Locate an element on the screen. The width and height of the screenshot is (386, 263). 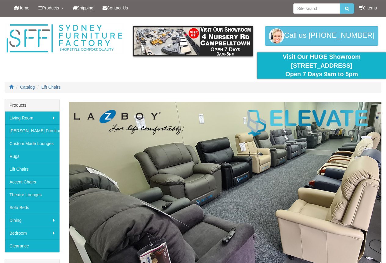
a: Dining is located at coordinates (32, 221).